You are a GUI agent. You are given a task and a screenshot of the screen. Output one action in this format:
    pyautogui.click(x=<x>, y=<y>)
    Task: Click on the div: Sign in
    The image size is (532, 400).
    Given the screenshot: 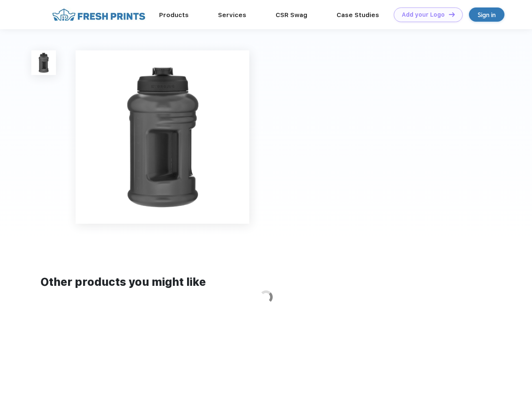 What is the action you would take?
    pyautogui.click(x=487, y=15)
    